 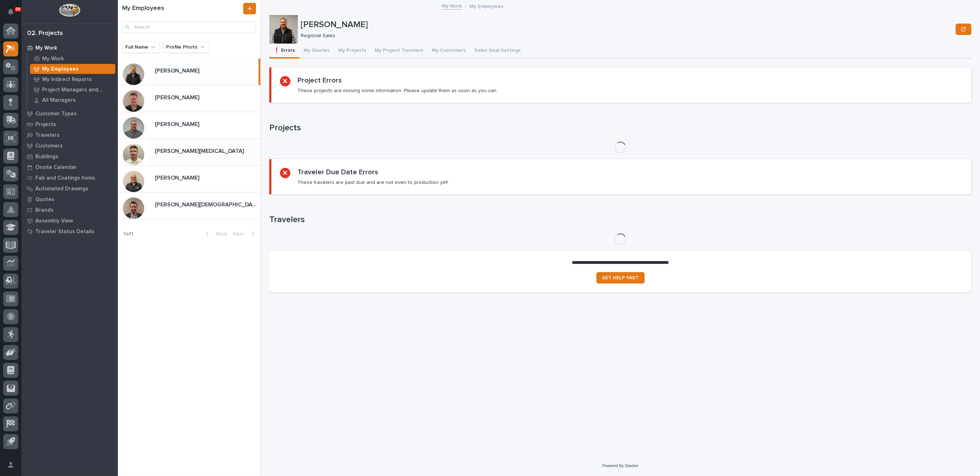 I want to click on a: Project Managers and Engineers, so click(x=72, y=89).